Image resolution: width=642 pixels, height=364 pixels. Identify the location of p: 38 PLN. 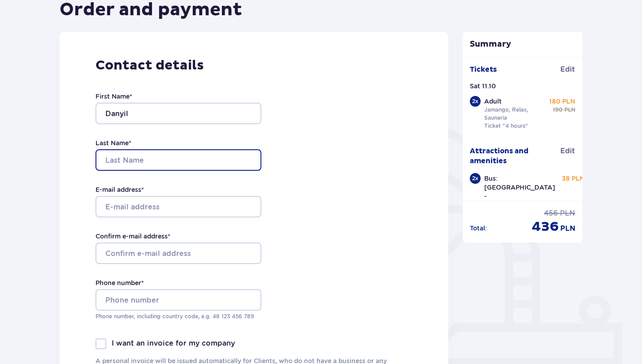
(573, 179).